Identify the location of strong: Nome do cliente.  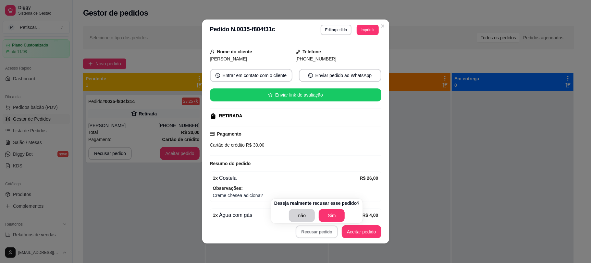
(235, 52).